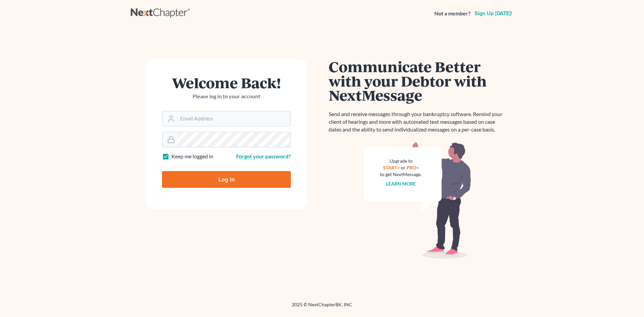 The height and width of the screenshot is (317, 644). I want to click on div: to get NextMessage., so click(401, 174).